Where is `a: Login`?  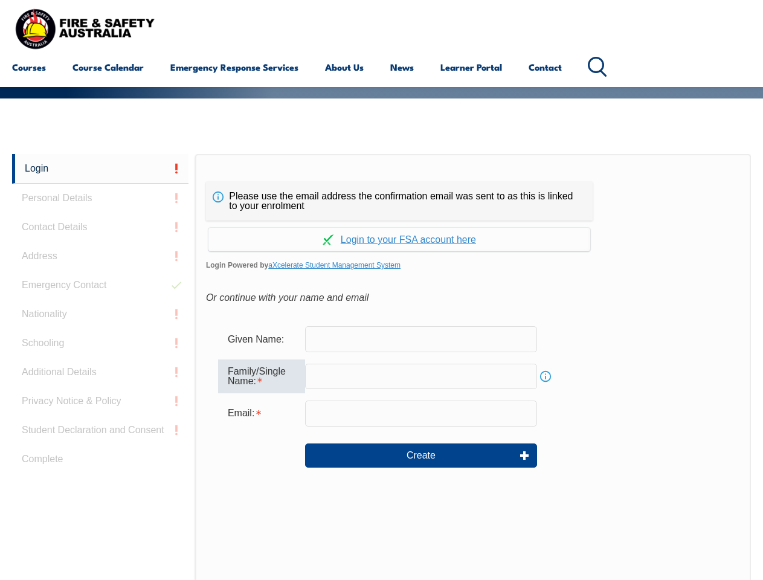 a: Login is located at coordinates (100, 169).